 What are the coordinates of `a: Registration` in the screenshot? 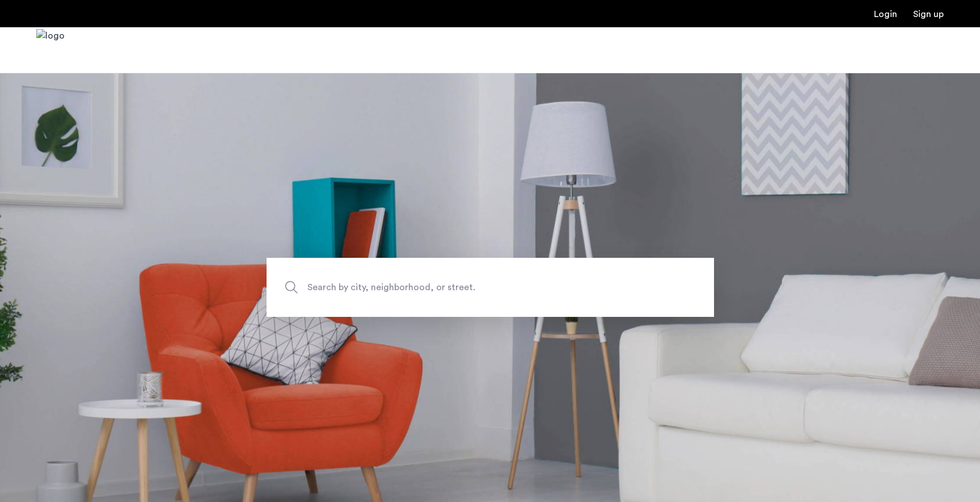 It's located at (928, 14).